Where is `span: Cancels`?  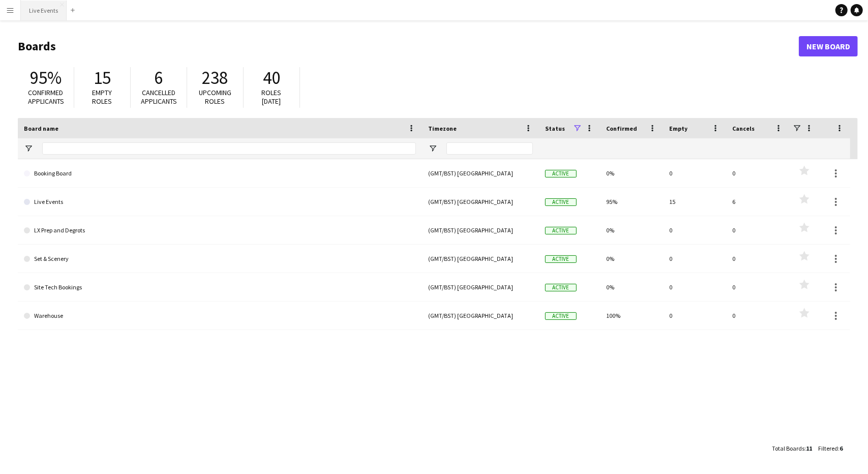 span: Cancels is located at coordinates (744, 128).